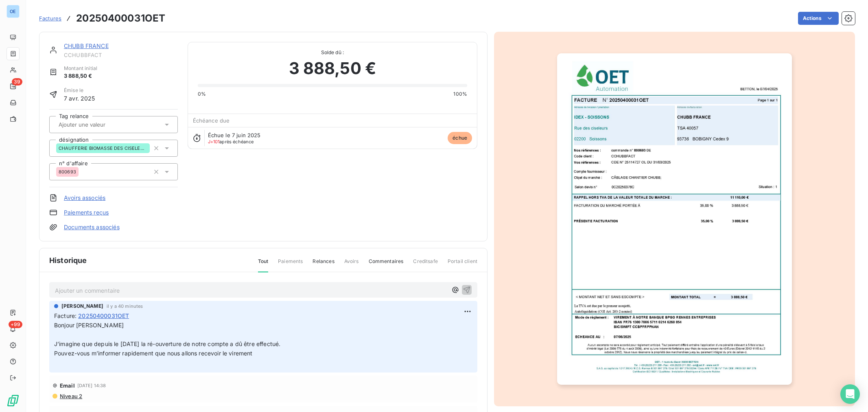 This screenshot has height=412, width=868. What do you see at coordinates (15, 324) in the screenshot?
I see `span: +99` at bounding box center [15, 324].